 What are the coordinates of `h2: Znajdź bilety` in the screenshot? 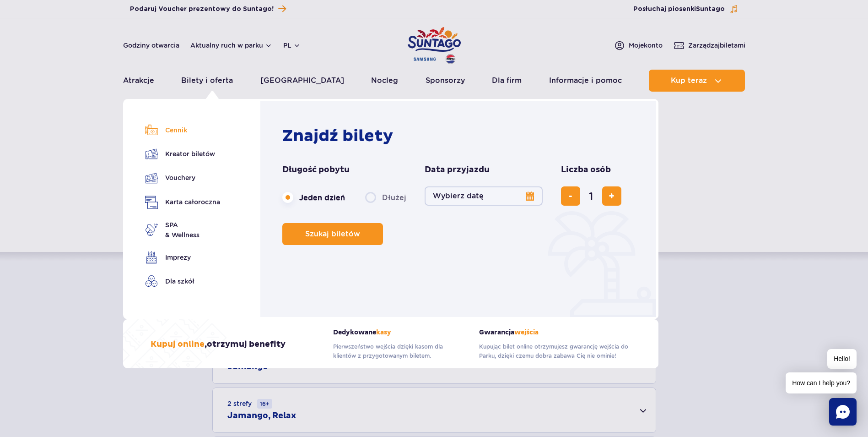 It's located at (460, 136).